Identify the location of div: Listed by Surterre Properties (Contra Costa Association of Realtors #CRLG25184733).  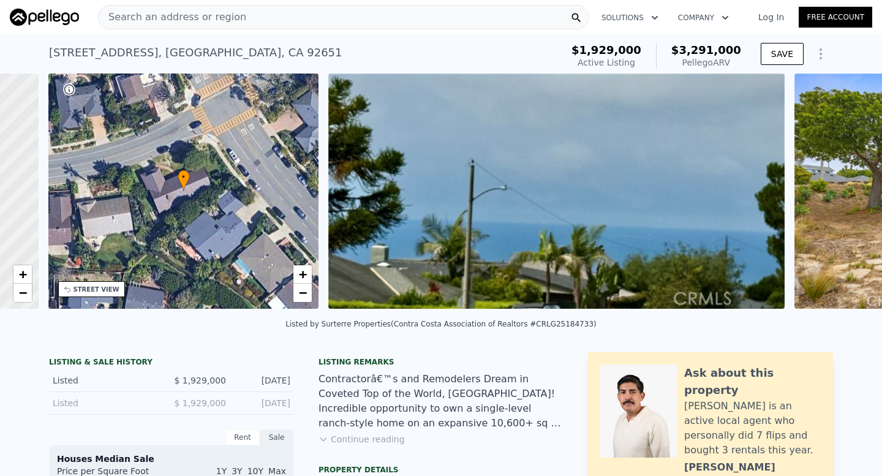
(440, 324).